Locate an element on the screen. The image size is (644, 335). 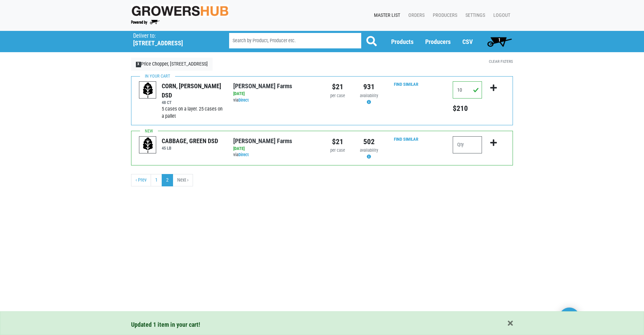
input: Search by Product, Producer etc. is located at coordinates (295, 41).